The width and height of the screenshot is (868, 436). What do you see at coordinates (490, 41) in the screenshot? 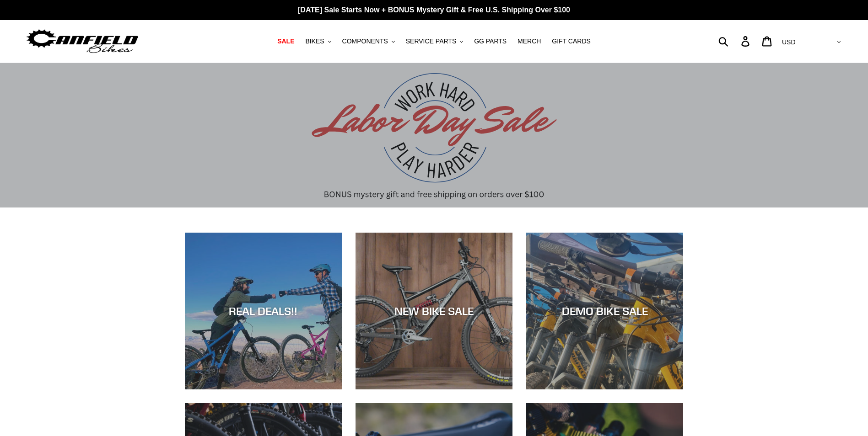
I see `a: GG PARTS` at bounding box center [490, 41].